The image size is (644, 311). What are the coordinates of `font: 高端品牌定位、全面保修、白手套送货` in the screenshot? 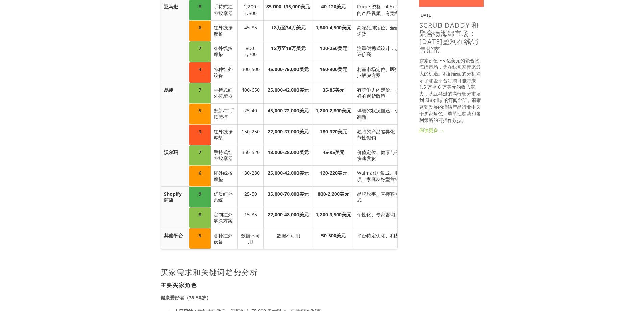 It's located at (392, 31).